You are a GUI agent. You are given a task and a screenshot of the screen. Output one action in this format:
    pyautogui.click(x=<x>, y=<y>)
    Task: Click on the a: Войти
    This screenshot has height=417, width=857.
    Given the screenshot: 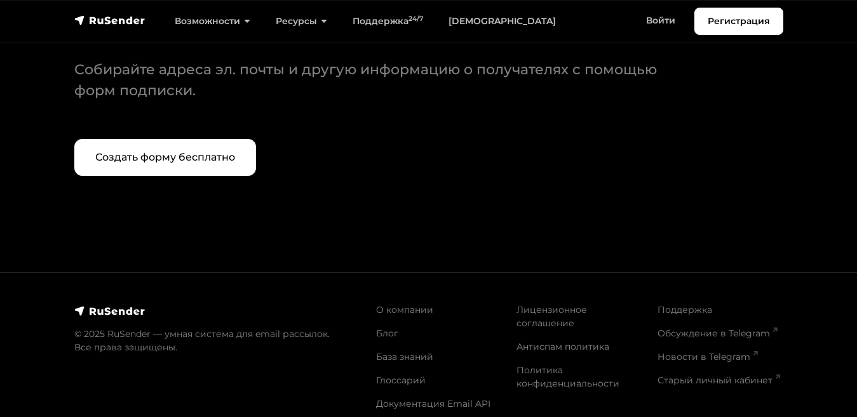 What is the action you would take?
    pyautogui.click(x=661, y=20)
    